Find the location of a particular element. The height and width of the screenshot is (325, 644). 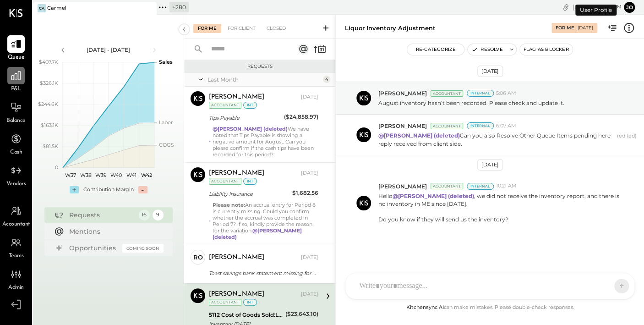

div: + 280 is located at coordinates (179, 7).